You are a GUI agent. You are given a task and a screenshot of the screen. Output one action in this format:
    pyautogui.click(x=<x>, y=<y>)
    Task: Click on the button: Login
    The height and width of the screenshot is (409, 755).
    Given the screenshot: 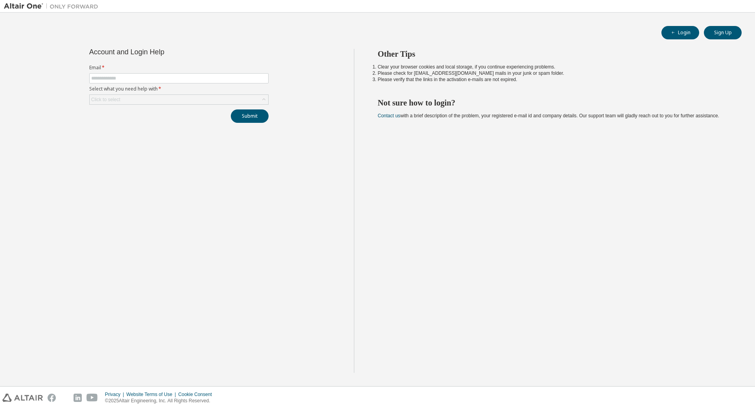 What is the action you would take?
    pyautogui.click(x=681, y=33)
    